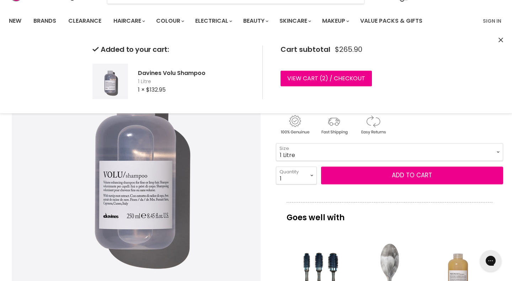  Describe the element at coordinates (170, 21) in the screenshot. I see `a: Colour` at that location.